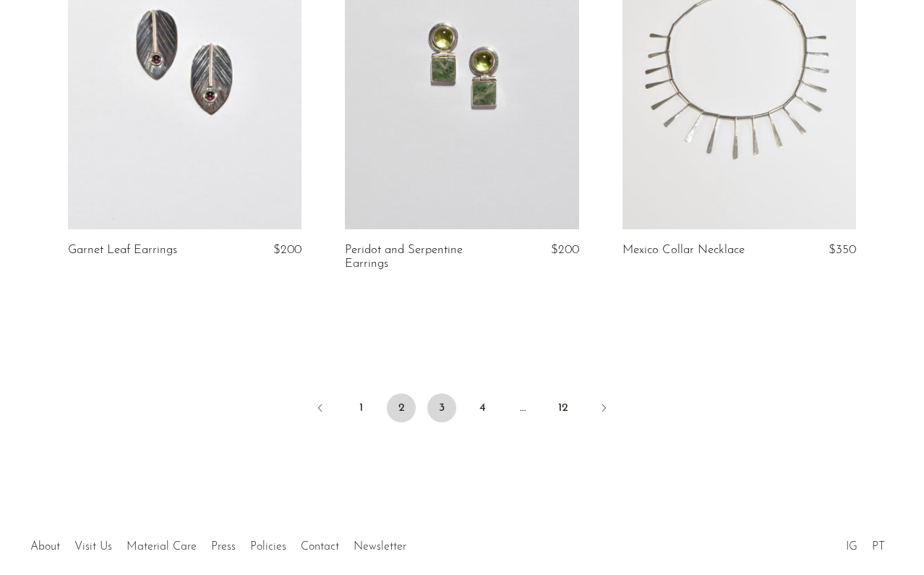  What do you see at coordinates (842, 249) in the screenshot?
I see `span: $350` at bounding box center [842, 249].